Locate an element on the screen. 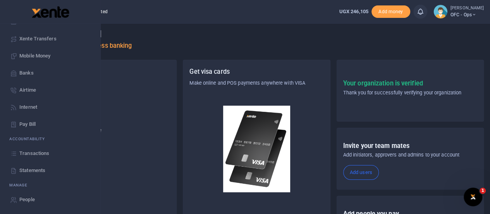 The height and width of the screenshot is (214, 490). span: People is located at coordinates (27, 199).